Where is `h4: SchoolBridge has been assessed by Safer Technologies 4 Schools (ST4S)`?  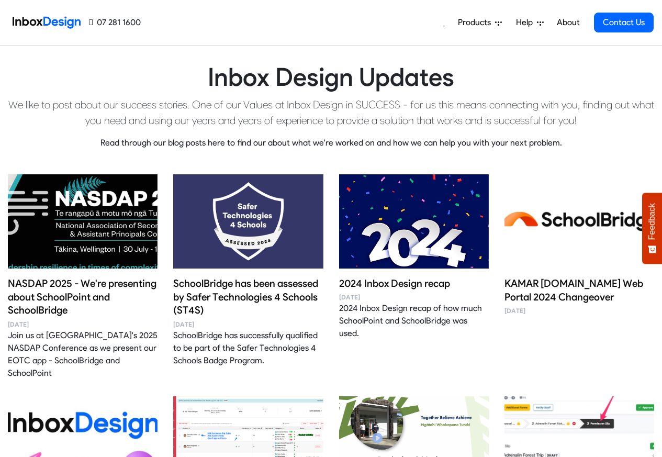 h4: SchoolBridge has been assessed by Safer Technologies 4 Schools (ST4S) is located at coordinates (248, 297).